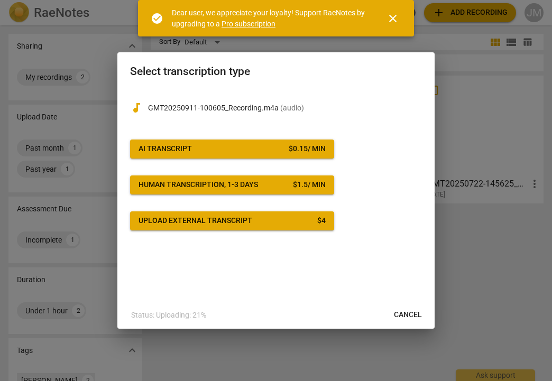  Describe the element at coordinates (285, 108) in the screenshot. I see `p: GMT20250911-100605_Recording.m4a(audio)` at that location.